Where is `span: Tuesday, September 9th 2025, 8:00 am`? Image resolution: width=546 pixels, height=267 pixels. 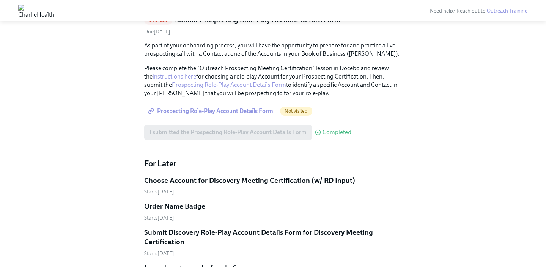
span: Tuesday, September 9th 2025, 8:00 am is located at coordinates (159, 192).